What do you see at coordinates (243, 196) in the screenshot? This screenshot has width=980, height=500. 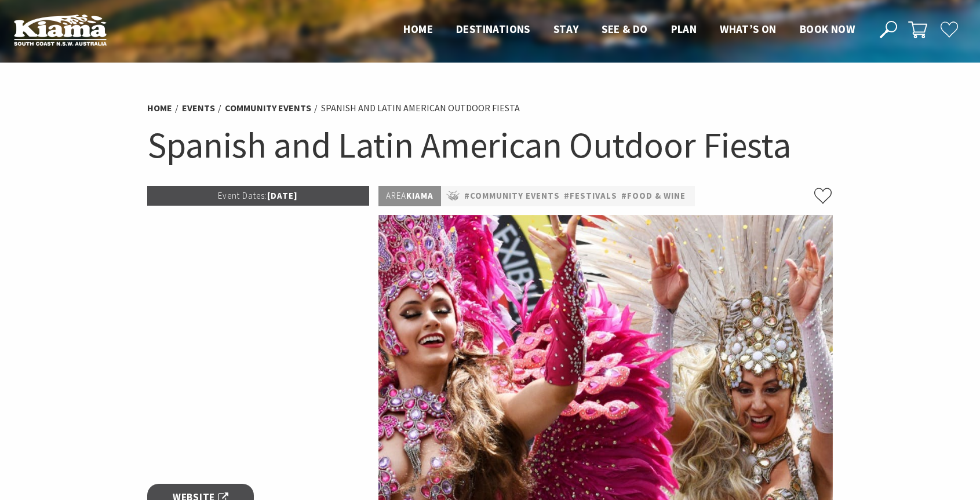 I see `span: Event Dates:` at bounding box center [243, 196].